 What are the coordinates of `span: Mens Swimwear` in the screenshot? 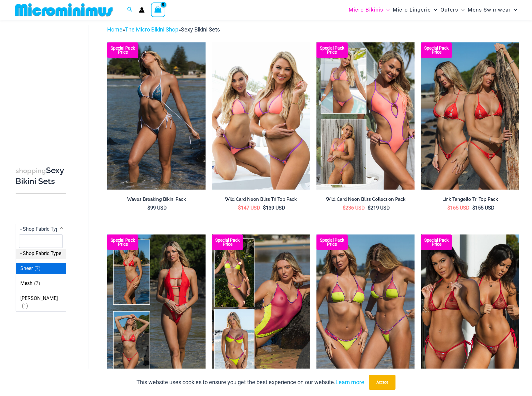 It's located at (489, 10).